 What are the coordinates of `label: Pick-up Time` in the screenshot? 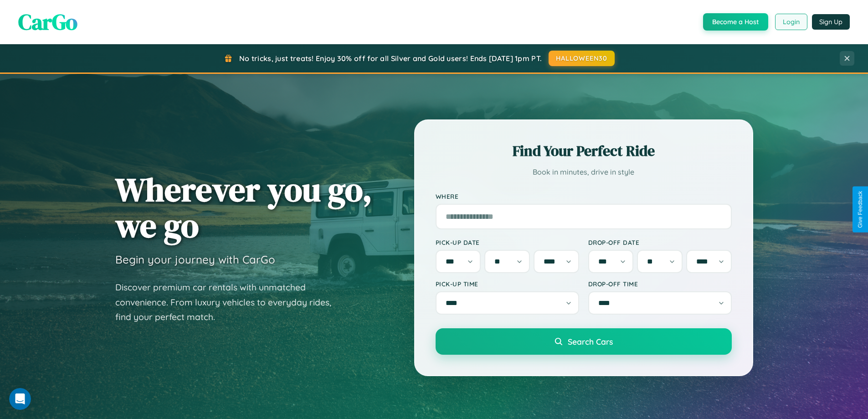 It's located at (508, 283).